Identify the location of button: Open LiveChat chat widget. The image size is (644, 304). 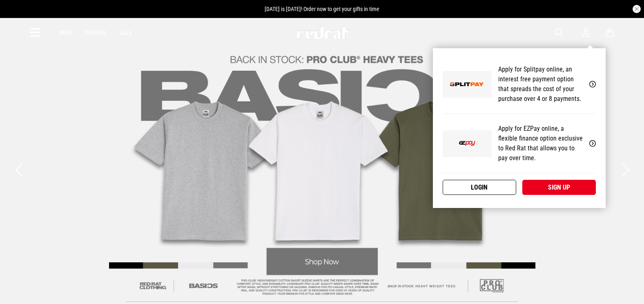
(19, 15).